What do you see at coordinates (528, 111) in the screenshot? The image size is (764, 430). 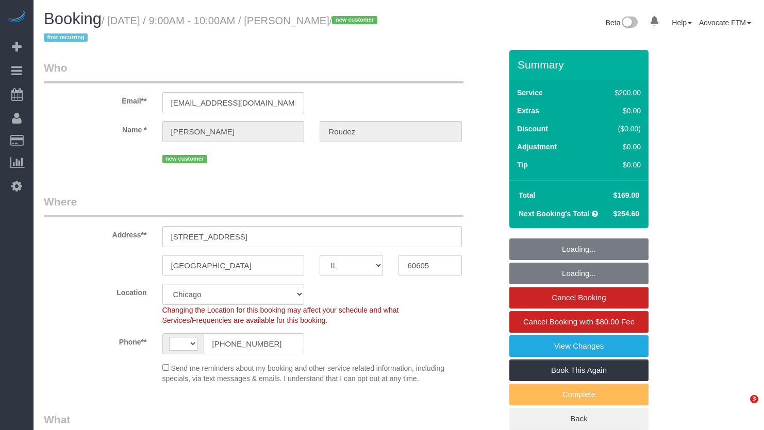 I see `label: Extras` at bounding box center [528, 111].